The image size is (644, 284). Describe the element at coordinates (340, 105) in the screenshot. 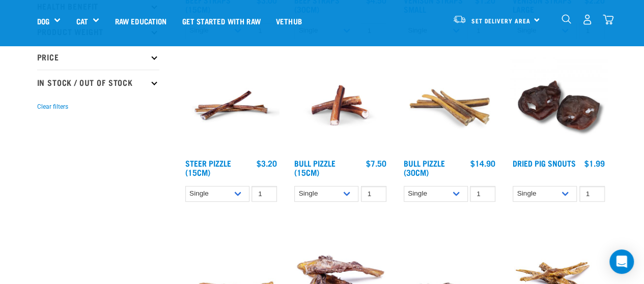

I see `img: Bull Pizzle` at that location.